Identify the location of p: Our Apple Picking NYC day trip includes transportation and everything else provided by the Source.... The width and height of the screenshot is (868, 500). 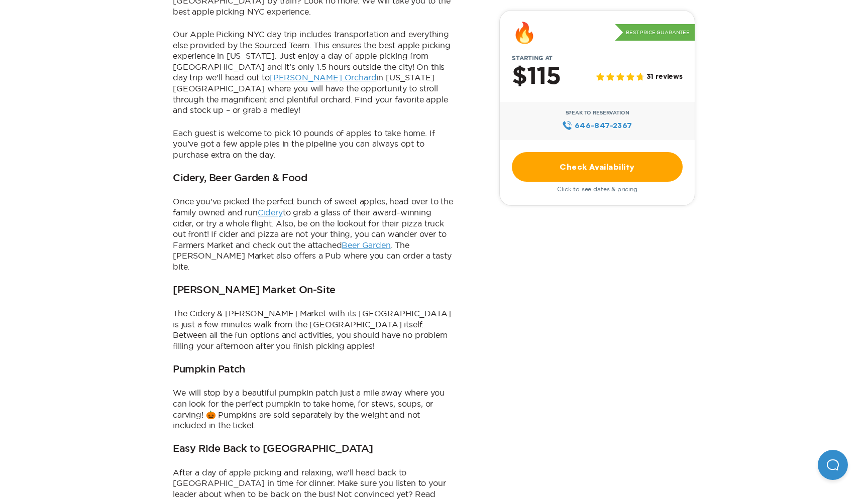
(314, 73).